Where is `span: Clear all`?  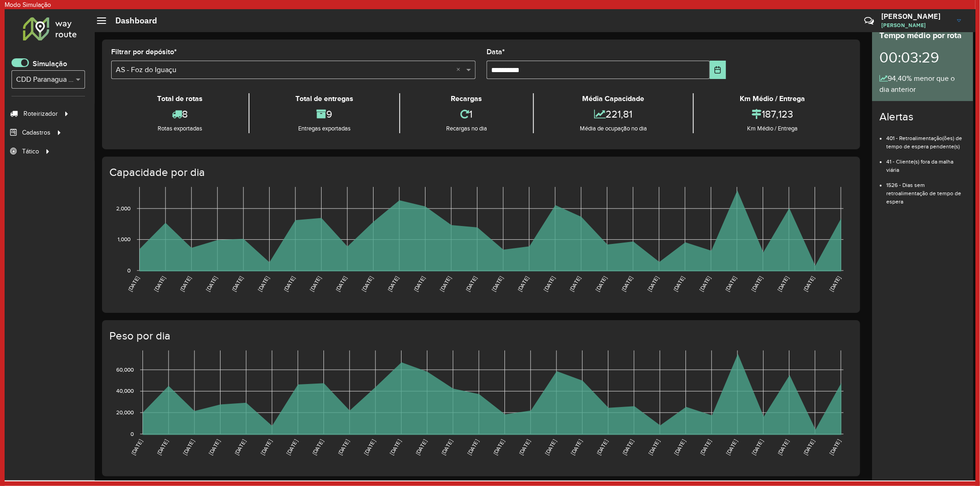 span: Clear all is located at coordinates (460, 70).